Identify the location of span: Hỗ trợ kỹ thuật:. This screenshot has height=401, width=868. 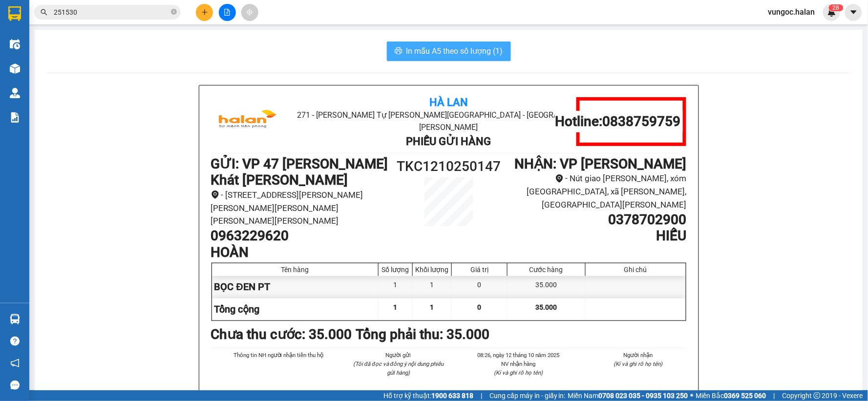
(429, 396).